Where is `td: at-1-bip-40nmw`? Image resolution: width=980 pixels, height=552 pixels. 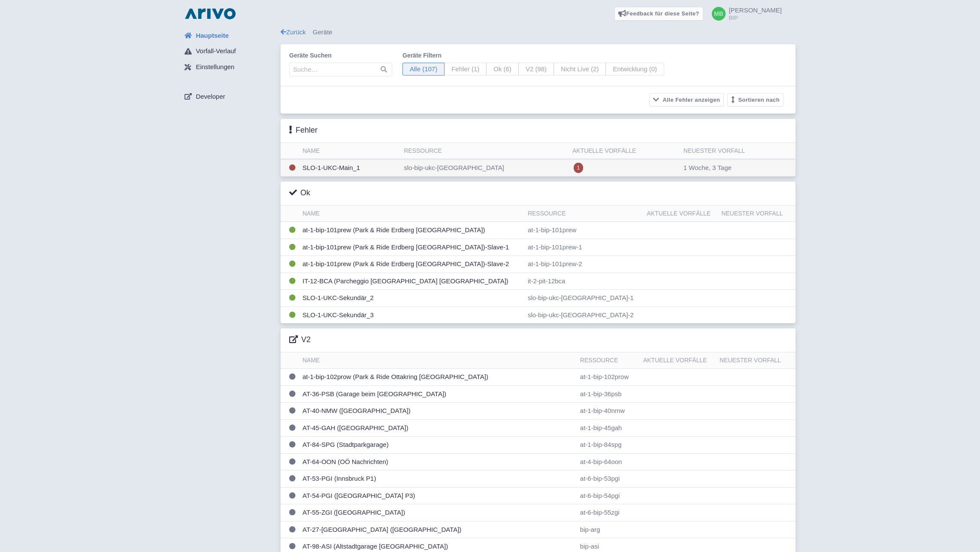
td: at-1-bip-40nmw is located at coordinates (608, 411).